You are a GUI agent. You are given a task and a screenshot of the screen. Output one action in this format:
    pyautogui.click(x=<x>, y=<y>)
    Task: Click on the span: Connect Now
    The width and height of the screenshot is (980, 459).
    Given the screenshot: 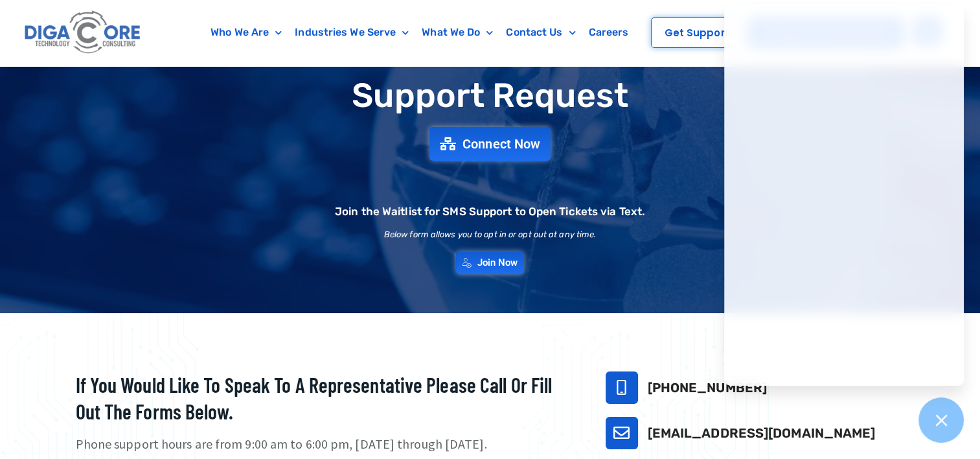 What is the action you would take?
    pyautogui.click(x=501, y=144)
    